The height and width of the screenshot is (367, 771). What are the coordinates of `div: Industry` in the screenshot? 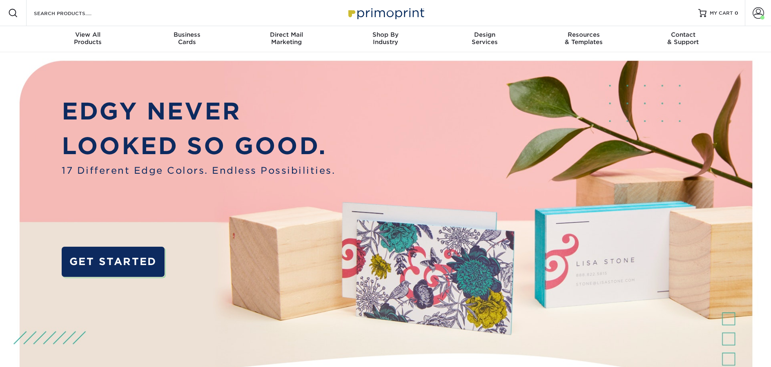 It's located at (385, 38).